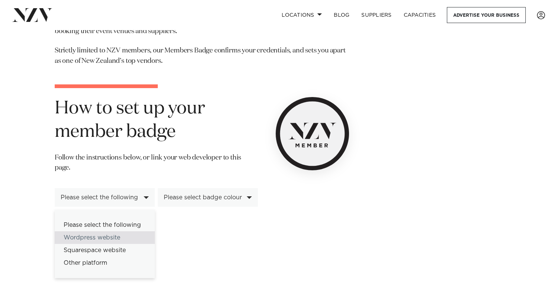  Describe the element at coordinates (376, 15) in the screenshot. I see `a: SUPPLIERS` at that location.